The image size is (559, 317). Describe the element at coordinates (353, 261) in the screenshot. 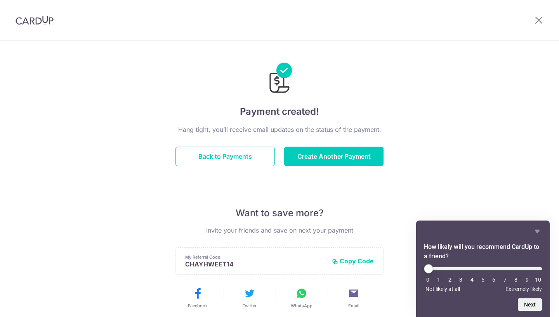

I see `button: Copy Code` at that location.